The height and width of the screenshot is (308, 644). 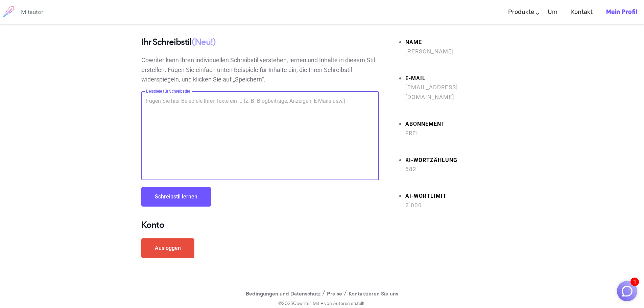 I want to click on font: 2.000, so click(x=413, y=205).